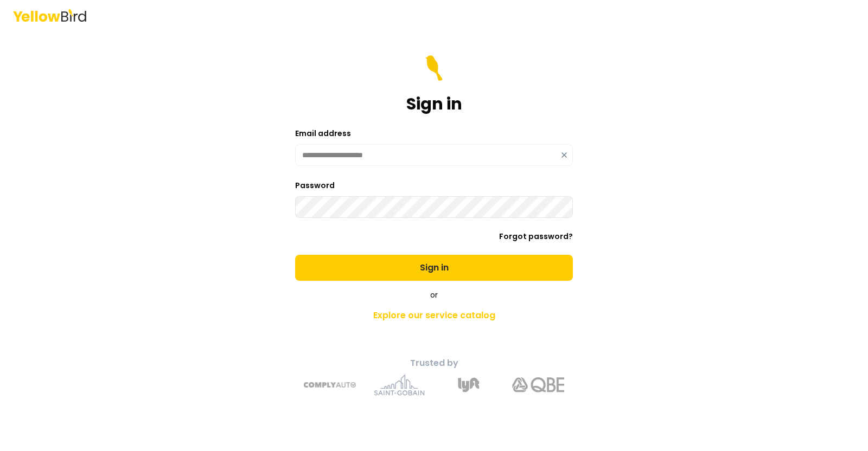 This screenshot has height=451, width=868. What do you see at coordinates (434, 316) in the screenshot?
I see `a: Explore our service catalog` at bounding box center [434, 316].